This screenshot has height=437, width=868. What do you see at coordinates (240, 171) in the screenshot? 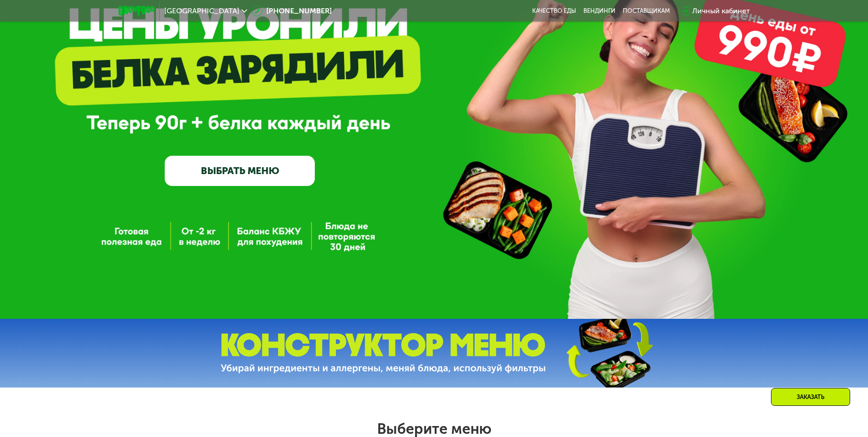
I see `a: ВЫБРАТЬ МЕНЮ` at bounding box center [240, 171].